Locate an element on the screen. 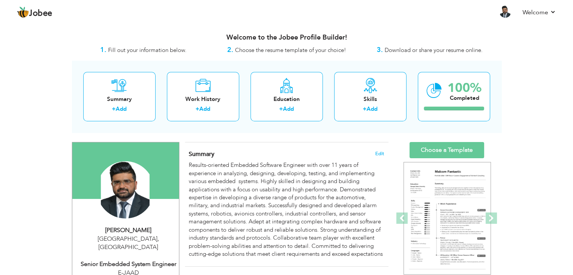 The height and width of the screenshot is (275, 573). img: Sadiq Amin is located at coordinates (125, 190).